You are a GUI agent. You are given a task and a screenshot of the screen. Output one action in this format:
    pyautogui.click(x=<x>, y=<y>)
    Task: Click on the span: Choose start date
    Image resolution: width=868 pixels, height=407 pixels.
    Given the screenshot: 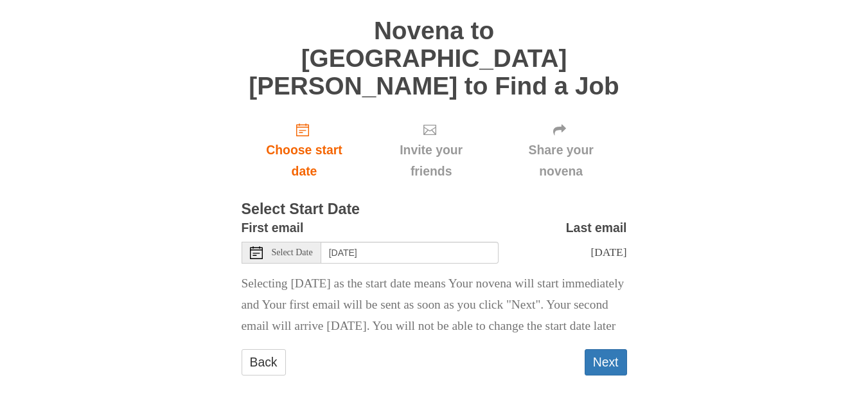 What is the action you would take?
    pyautogui.click(x=305, y=161)
    